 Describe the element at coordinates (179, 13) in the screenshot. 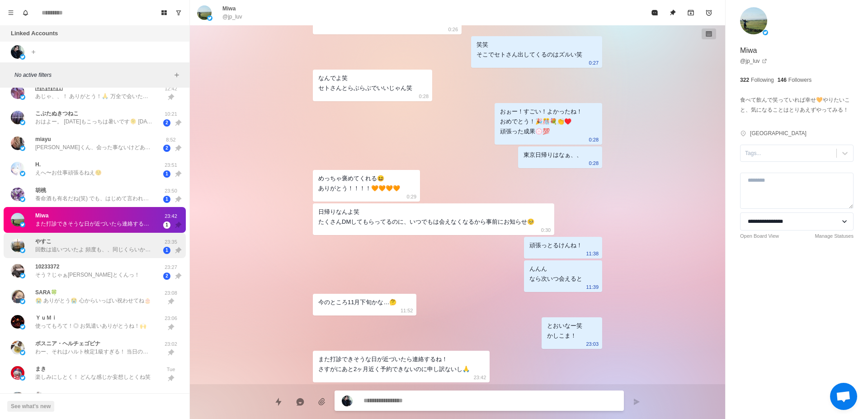

I see `button: Show unread conversations` at that location.